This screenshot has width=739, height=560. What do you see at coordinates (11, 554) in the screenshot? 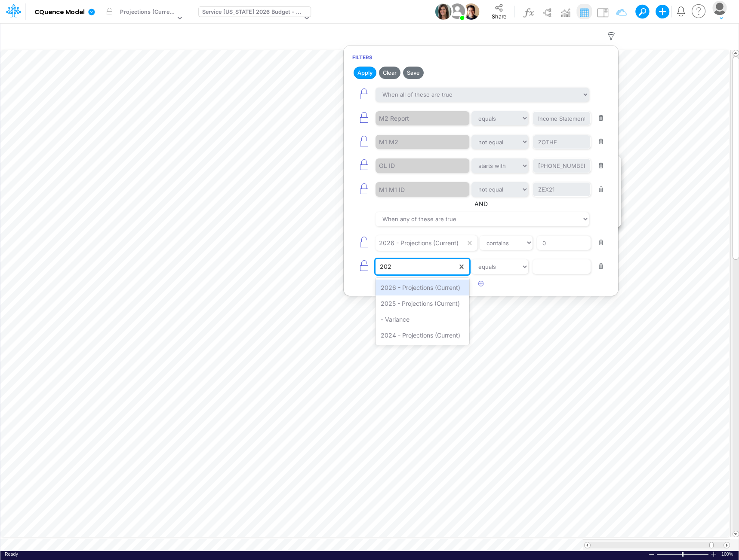
I see `span: Ready` at bounding box center [11, 554].